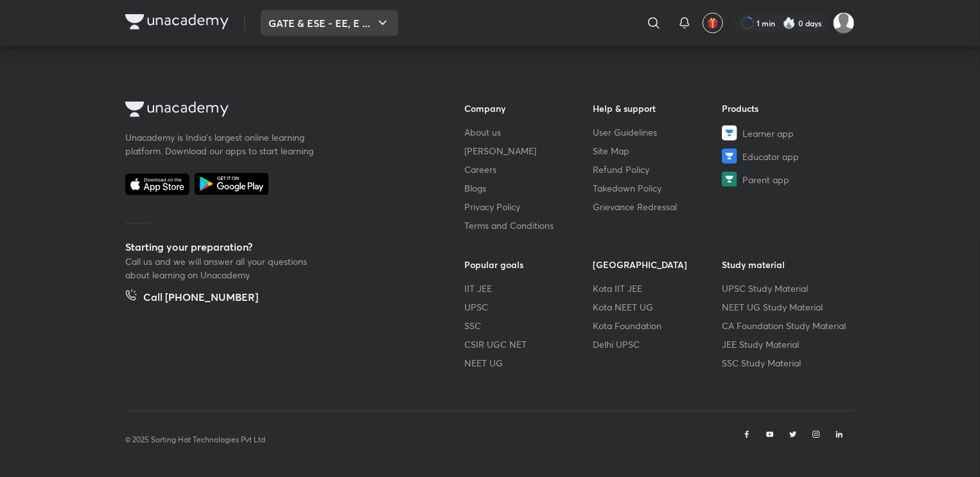 The width and height of the screenshot is (980, 477). Describe the element at coordinates (195, 439) in the screenshot. I see `p: © 2025 Sorting Hat Technologies Pvt Ltd` at that location.